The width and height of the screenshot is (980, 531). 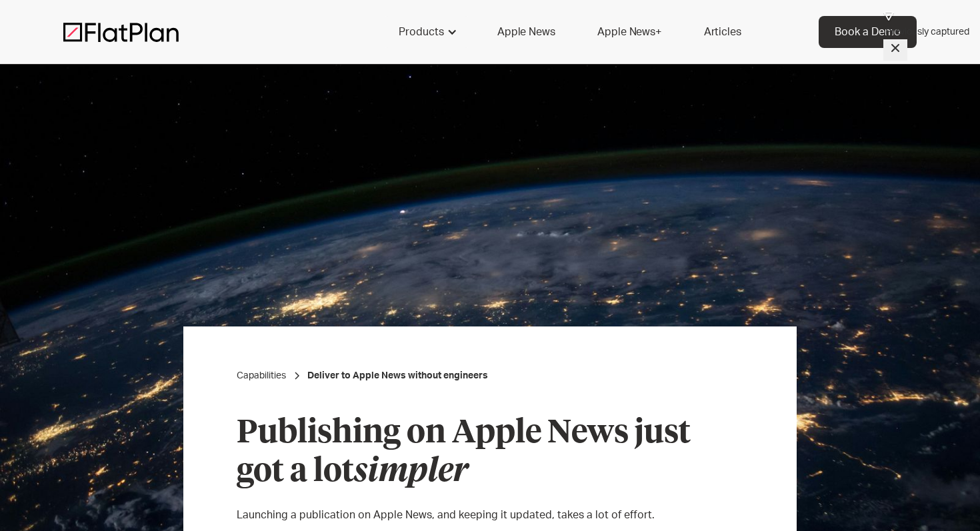 What do you see at coordinates (526, 32) in the screenshot?
I see `a: Apple News` at bounding box center [526, 32].